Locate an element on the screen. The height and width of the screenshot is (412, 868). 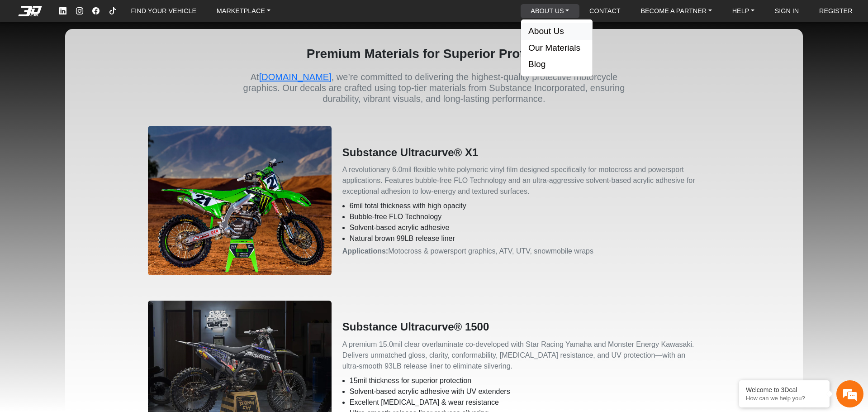
span: Conversation is located at coordinates (33, 286).